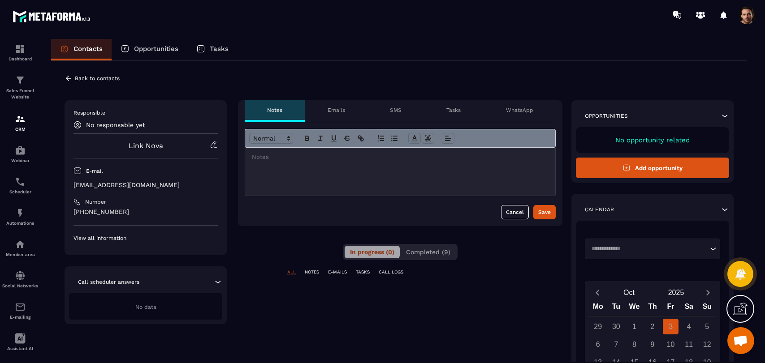  Describe the element at coordinates (652, 308) in the screenshot. I see `div: Th` at that location.